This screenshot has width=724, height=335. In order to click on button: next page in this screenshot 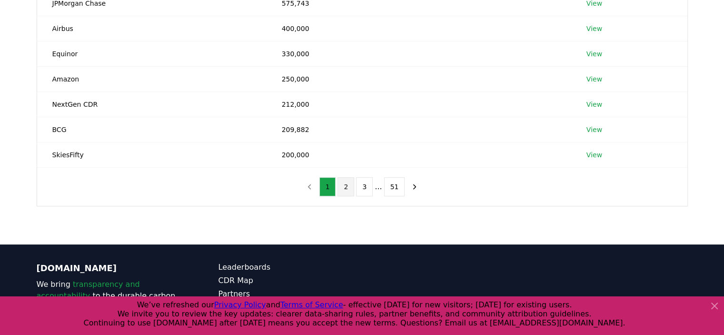, I will do `click(415, 187)`.